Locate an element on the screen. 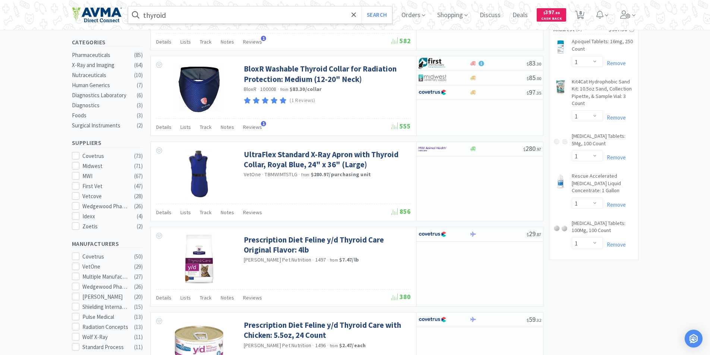 This screenshot has width=710, height=355. img: 67d67680309e4a0bb49a5ff0391dcc42_6.png is located at coordinates (432, 63).